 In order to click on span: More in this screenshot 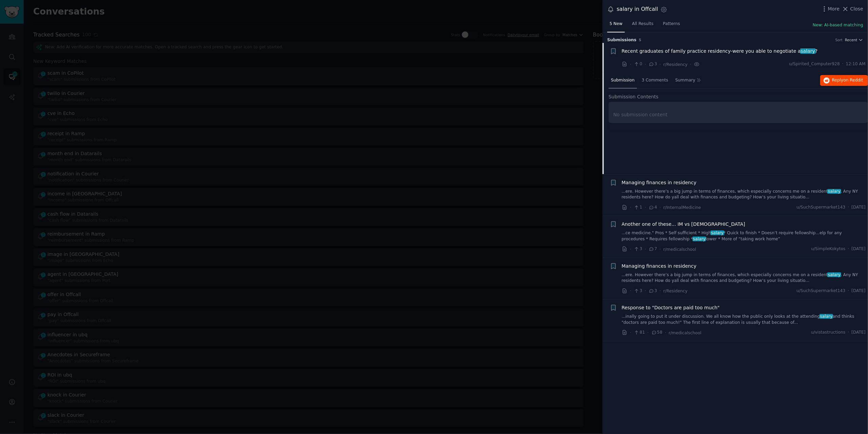, I will do `click(834, 9)`.